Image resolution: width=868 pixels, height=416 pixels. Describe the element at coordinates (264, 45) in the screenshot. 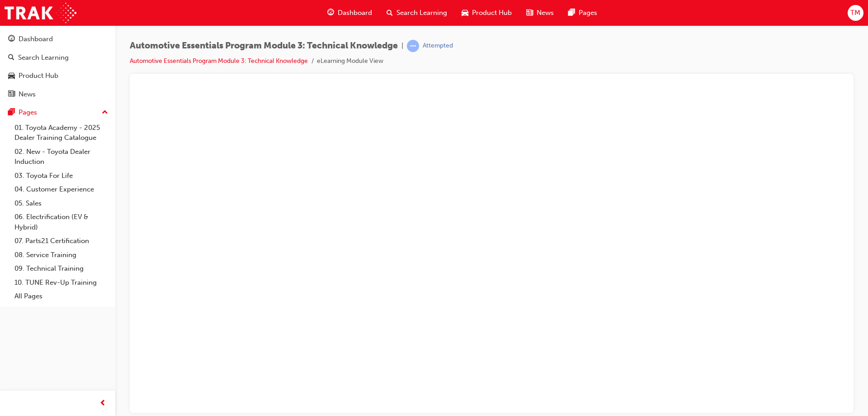

I see `span: Automotive Essentials Program Module 3: Technical Knowledge` at that location.